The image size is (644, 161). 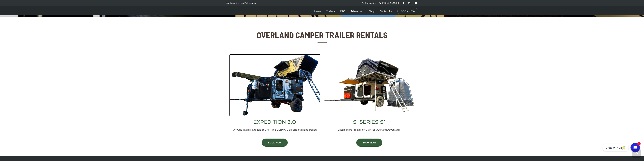 I want to click on p: Southeast Overland Adventures, so click(x=241, y=3).